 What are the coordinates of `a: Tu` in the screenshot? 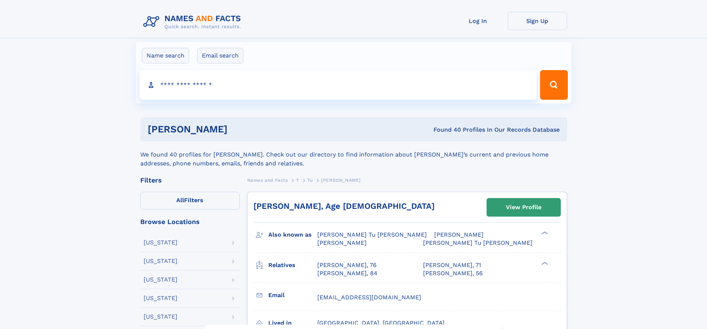 It's located at (310, 180).